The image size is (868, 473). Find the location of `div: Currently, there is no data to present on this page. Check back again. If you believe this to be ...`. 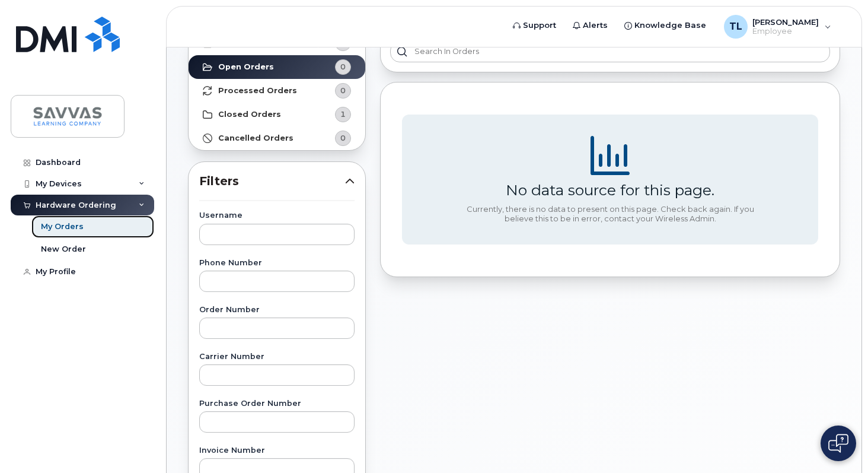

div: Currently, there is no data to present on this page. Check back again. If you believe this to be ... is located at coordinates (610, 213).